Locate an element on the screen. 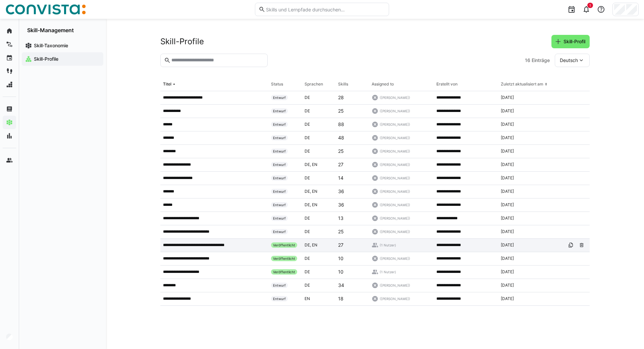 This screenshot has width=644, height=349. span: Skill-Profil is located at coordinates (574, 42).